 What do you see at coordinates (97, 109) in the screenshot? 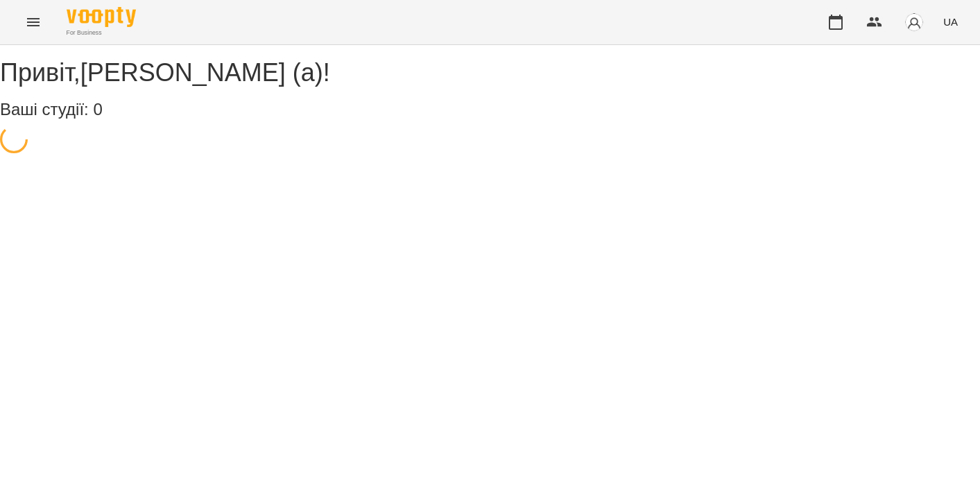
I see `span: 0` at bounding box center [97, 109].